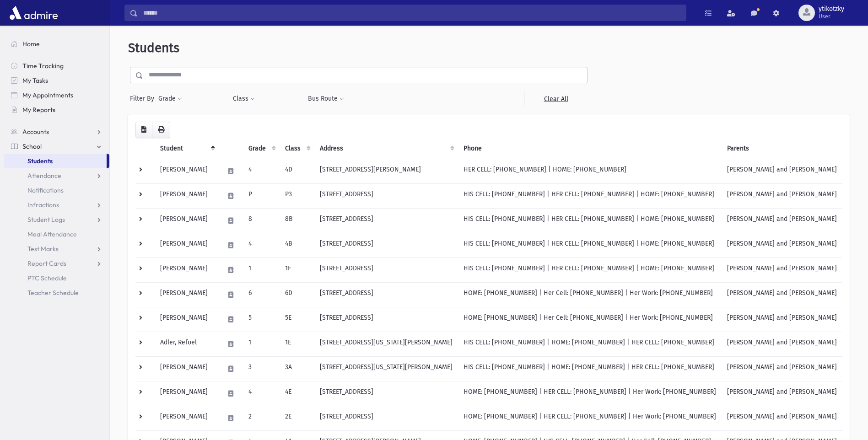 The image size is (868, 440). What do you see at coordinates (782, 148) in the screenshot?
I see `th: Parents` at bounding box center [782, 148].